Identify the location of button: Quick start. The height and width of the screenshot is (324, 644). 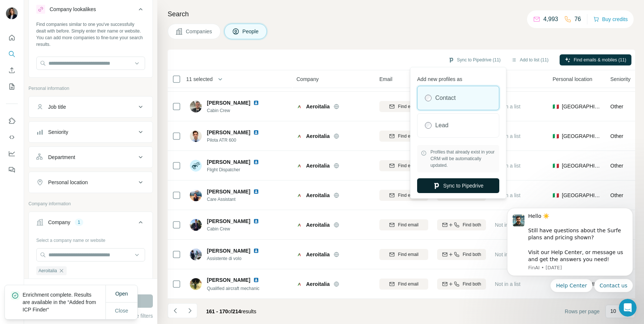
(12, 38).